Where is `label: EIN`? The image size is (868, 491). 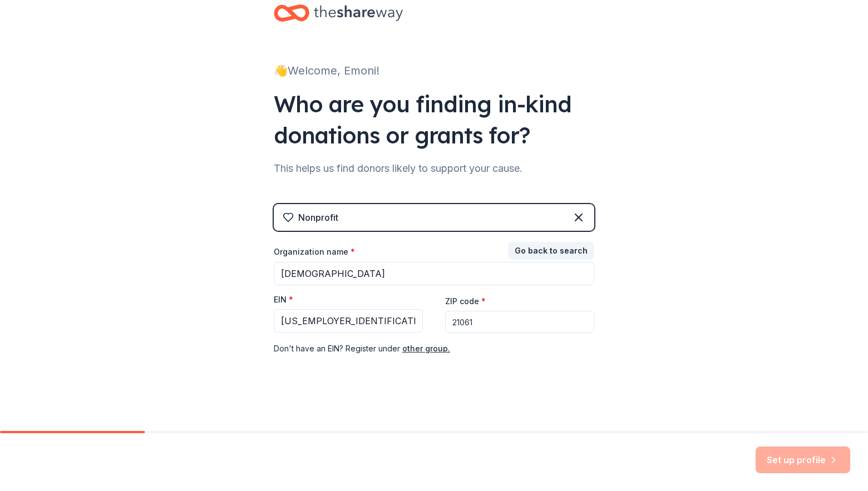 label: EIN is located at coordinates (284, 300).